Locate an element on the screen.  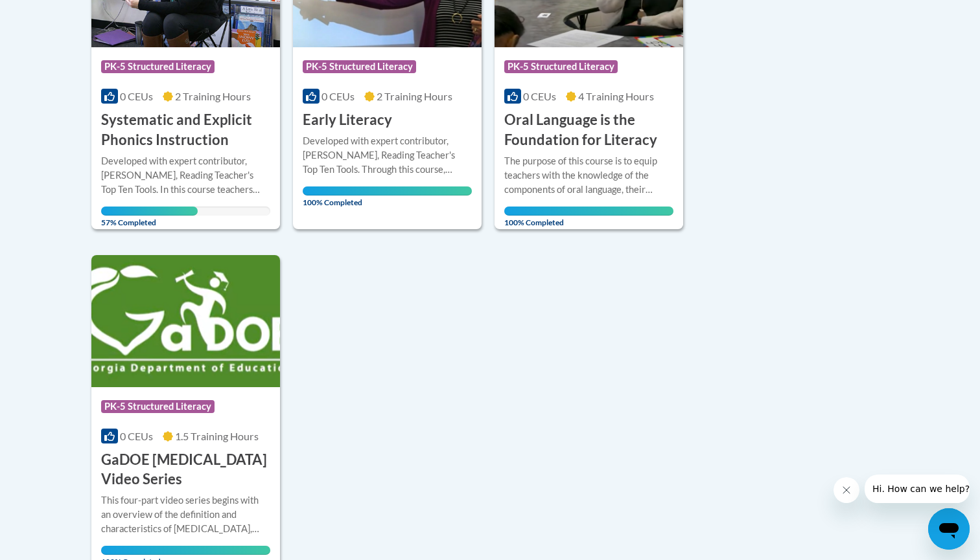
span: 57% Completed is located at coordinates (149, 217).